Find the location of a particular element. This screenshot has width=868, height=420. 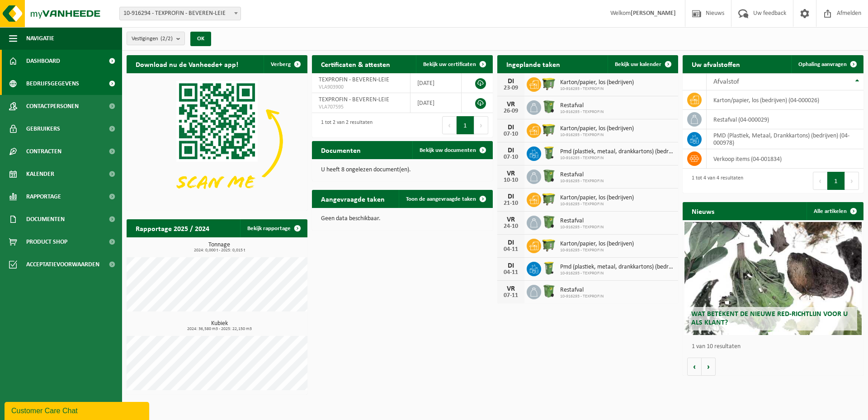

count: (2/2) is located at coordinates (166, 39).